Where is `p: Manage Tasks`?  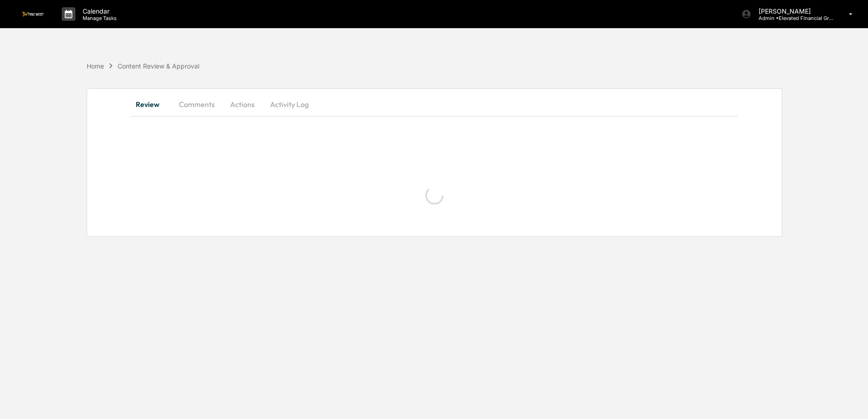 p: Manage Tasks is located at coordinates (98, 18).